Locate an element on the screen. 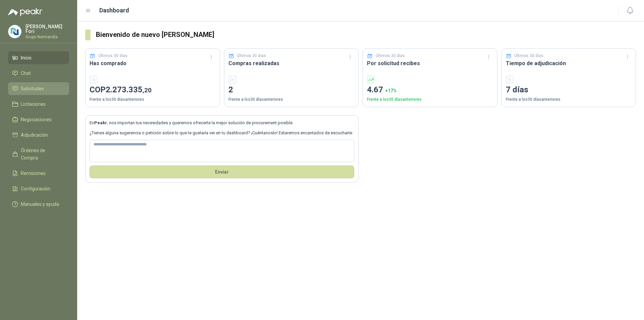 The height and width of the screenshot is (320, 644). h1: Dashboard is located at coordinates (114, 10).